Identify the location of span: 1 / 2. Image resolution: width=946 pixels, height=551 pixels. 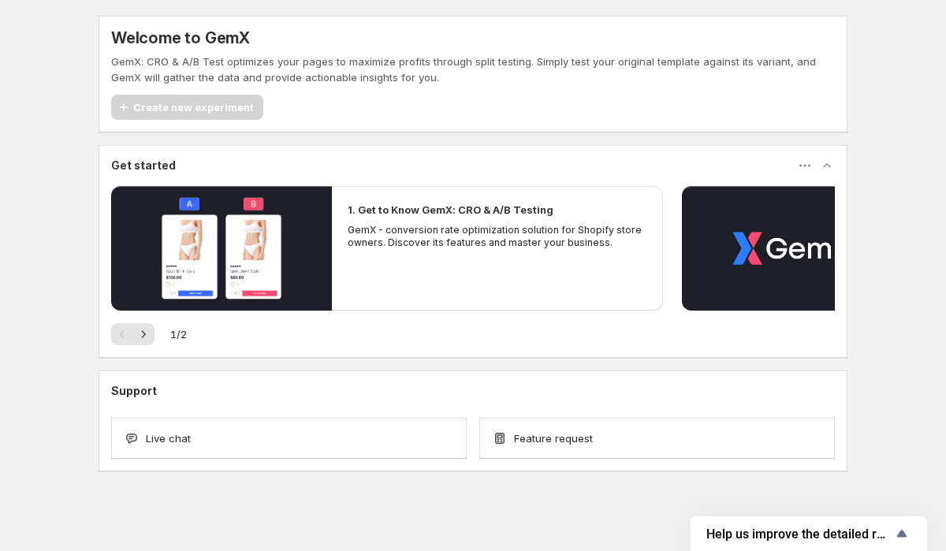
(178, 334).